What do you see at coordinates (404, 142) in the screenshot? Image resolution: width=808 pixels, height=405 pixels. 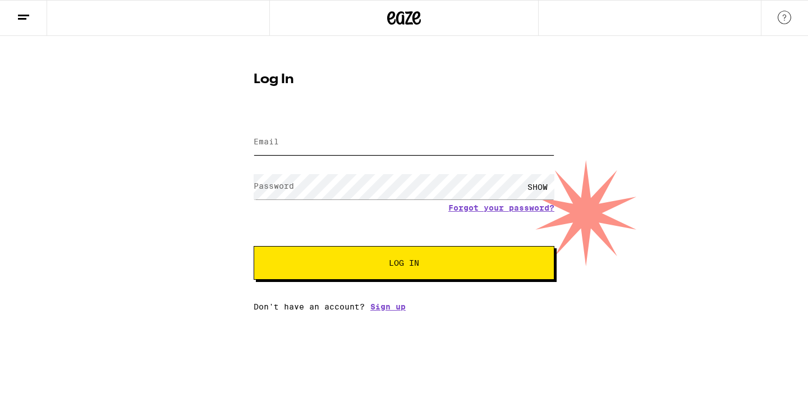 I see `input: Email` at bounding box center [404, 142].